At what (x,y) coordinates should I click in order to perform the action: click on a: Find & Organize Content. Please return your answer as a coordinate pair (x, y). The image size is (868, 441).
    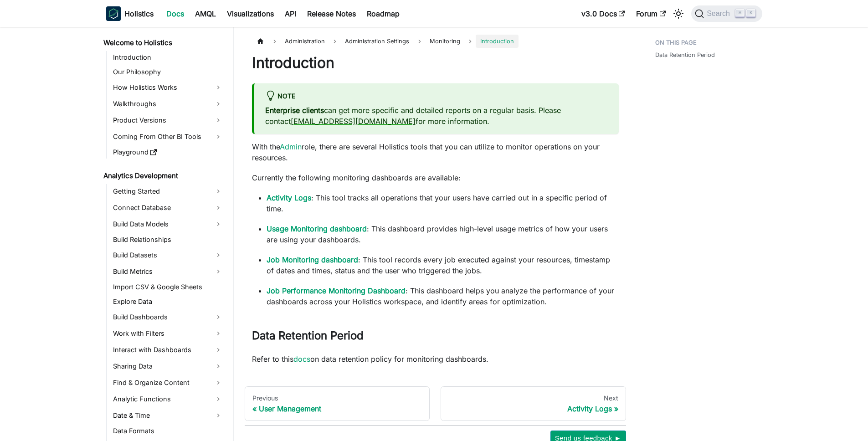
    Looking at the image, I should click on (168, 383).